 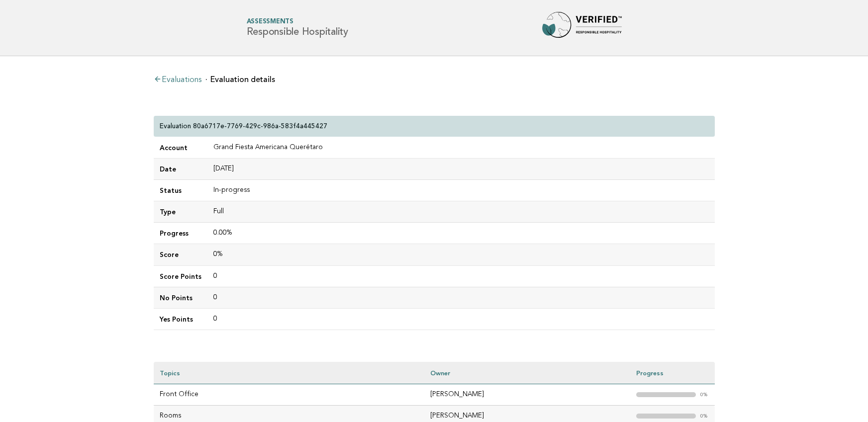 What do you see at coordinates (526, 373) in the screenshot?
I see `th: Owner` at bounding box center [526, 373].